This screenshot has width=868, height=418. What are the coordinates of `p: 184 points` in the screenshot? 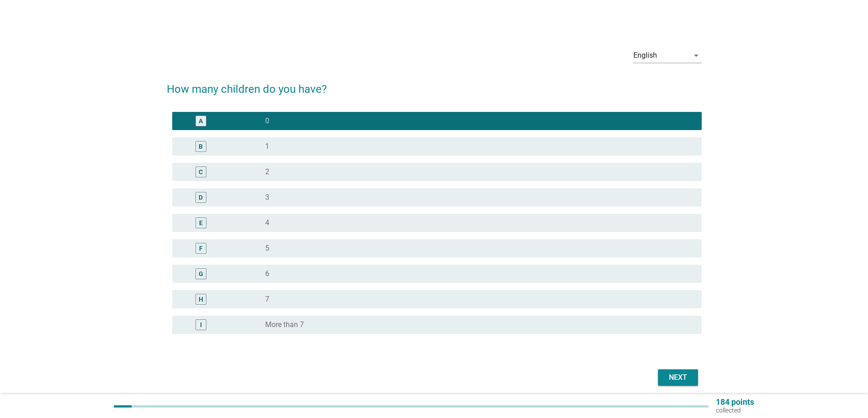 It's located at (735, 402).